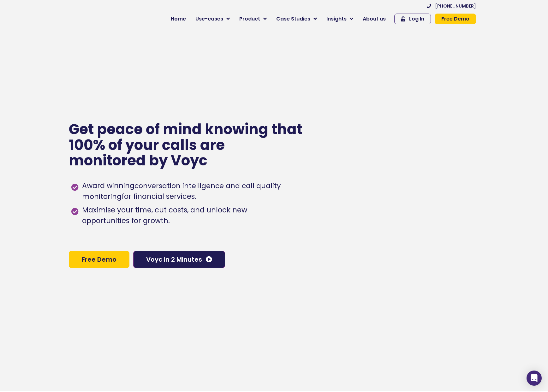 The width and height of the screenshot is (548, 392). Describe the element at coordinates (336, 19) in the screenshot. I see `span: Insights` at that location.